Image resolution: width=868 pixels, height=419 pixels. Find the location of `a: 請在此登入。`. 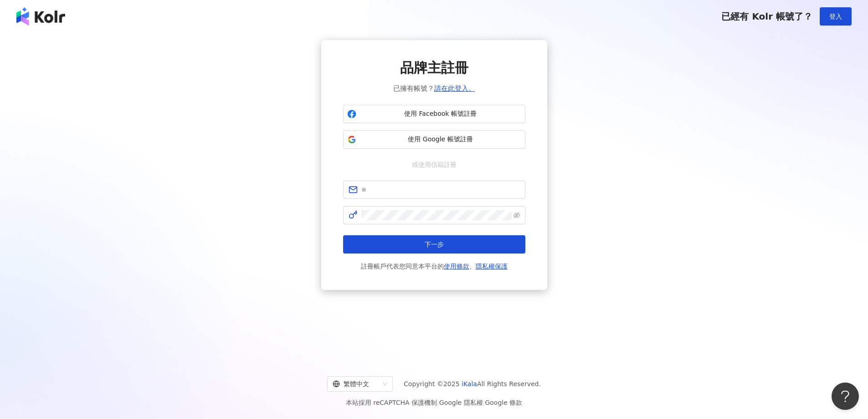

a: 請在此登入。 is located at coordinates (454, 89).